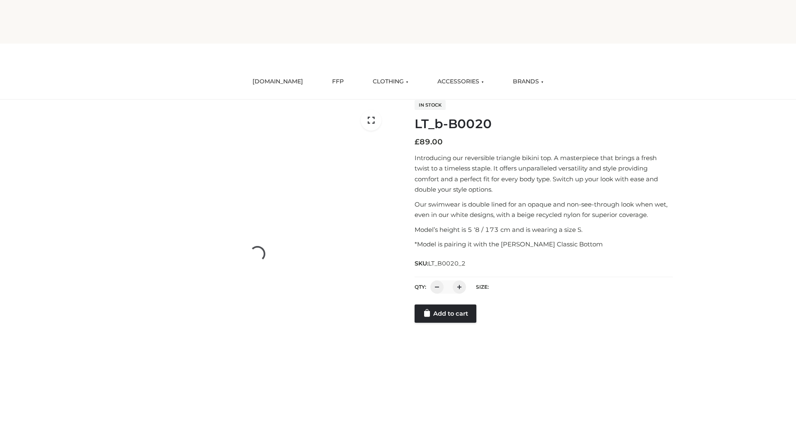 The image size is (796, 448). Describe the element at coordinates (429, 142) in the screenshot. I see `bdi: 89.00` at that location.